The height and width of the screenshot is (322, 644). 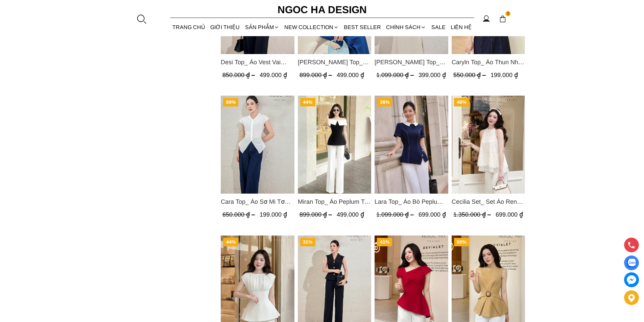 I want to click on span: Desi Top_ Áo Vest Vai Chờm Đính Cúc Dáng Lửng Màu Đen A1077, so click(x=258, y=62).